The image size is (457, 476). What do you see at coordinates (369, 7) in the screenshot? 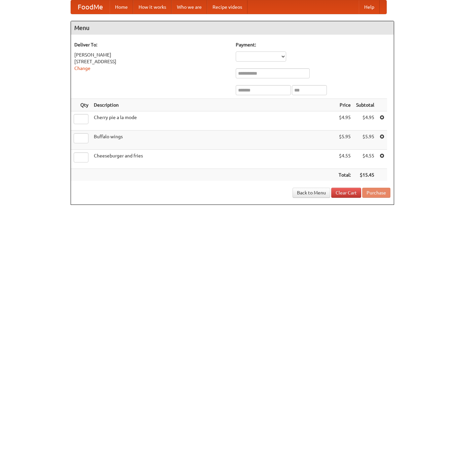
I see `a: Help` at bounding box center [369, 7].